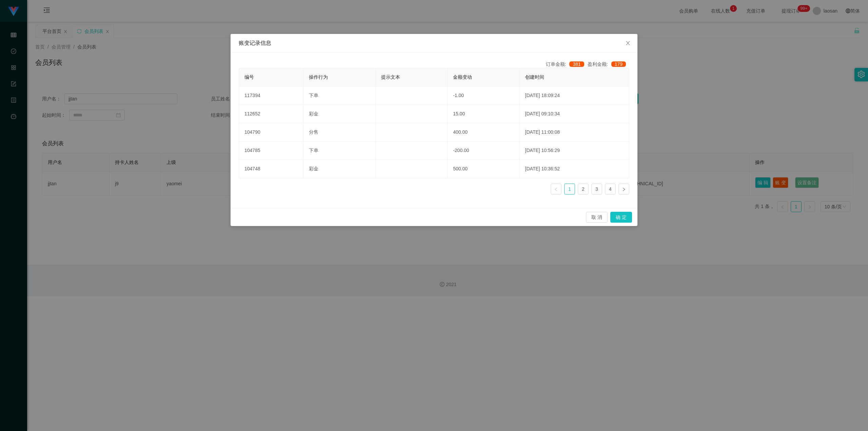  Describe the element at coordinates (483, 114) in the screenshot. I see `td: 15.00` at that location.